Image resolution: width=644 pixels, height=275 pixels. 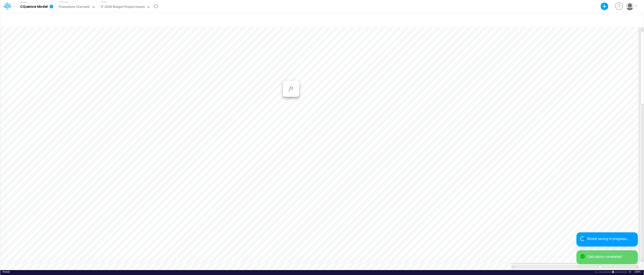 What do you see at coordinates (630, 272) in the screenshot?
I see `div: Zoom In` at bounding box center [630, 272].